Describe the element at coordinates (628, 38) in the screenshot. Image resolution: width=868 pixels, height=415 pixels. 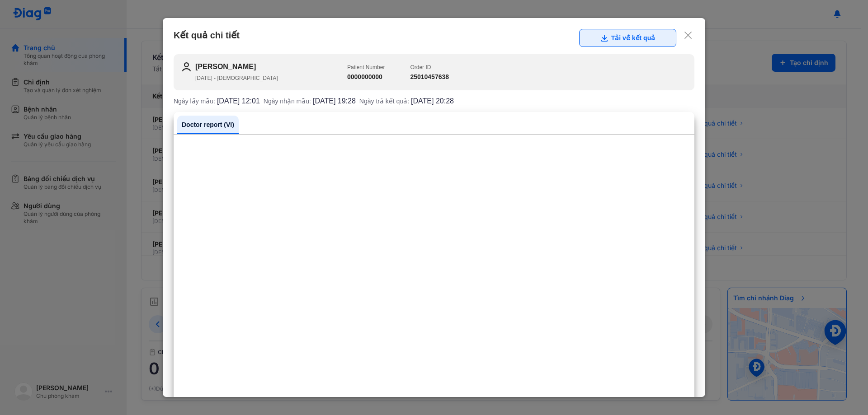
I see `button: Tải về kết quả` at that location.